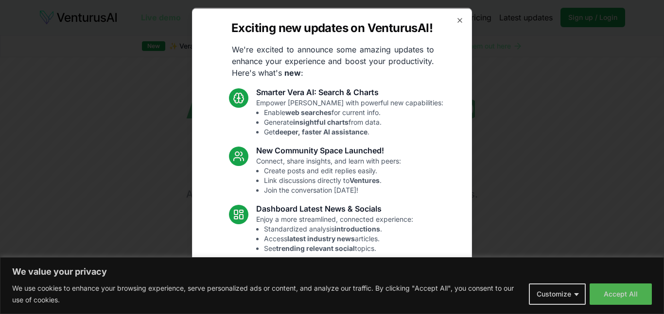  I want to click on h3: Smarter Vera AI: Search & Charts, so click(349, 92).